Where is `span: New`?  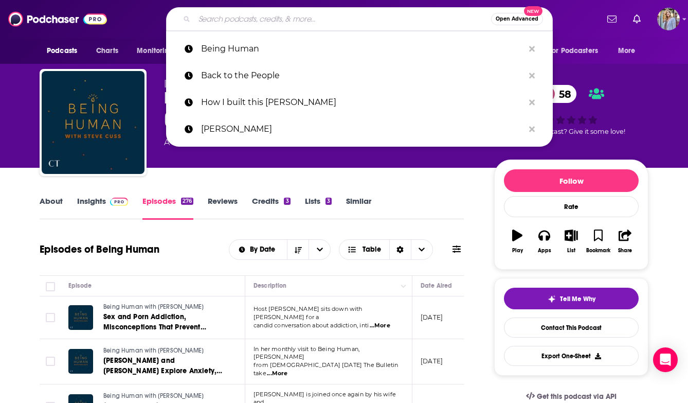 span: New is located at coordinates (533, 11).